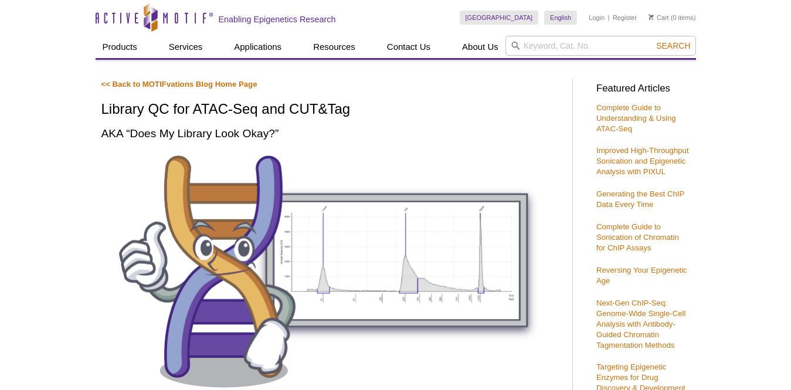 The image size is (791, 390). Describe the element at coordinates (673, 46) in the screenshot. I see `button: Search` at that location.